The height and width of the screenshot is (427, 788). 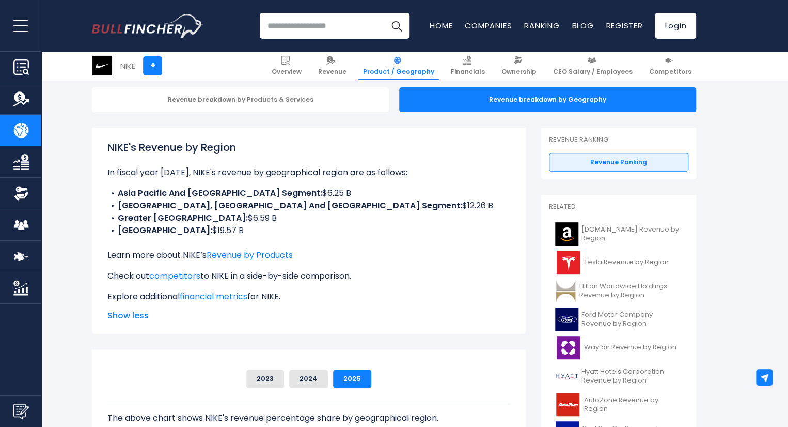 I want to click on li: $6.59 B, so click(x=309, y=218).